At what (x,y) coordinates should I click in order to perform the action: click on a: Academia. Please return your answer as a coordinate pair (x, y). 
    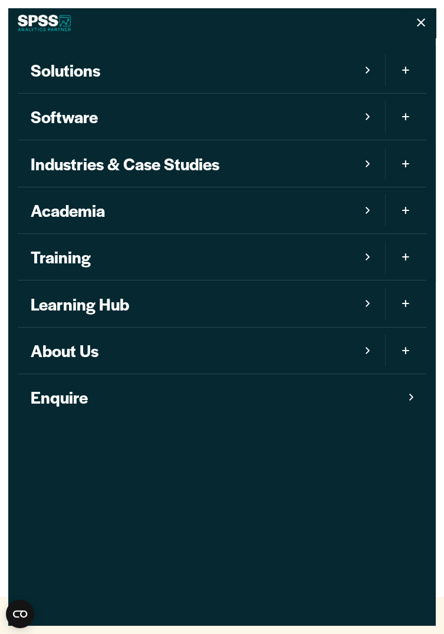
    Looking at the image, I should click on (201, 210).